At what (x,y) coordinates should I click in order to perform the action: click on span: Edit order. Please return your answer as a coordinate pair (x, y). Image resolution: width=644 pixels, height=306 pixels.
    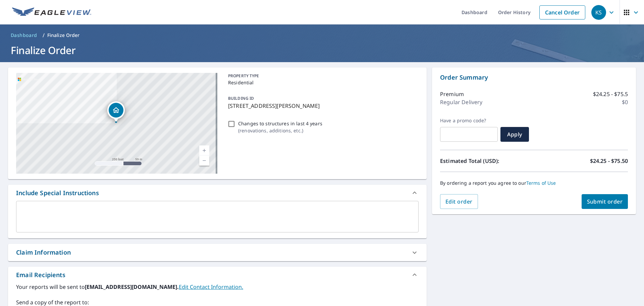
    Looking at the image, I should click on (459, 201).